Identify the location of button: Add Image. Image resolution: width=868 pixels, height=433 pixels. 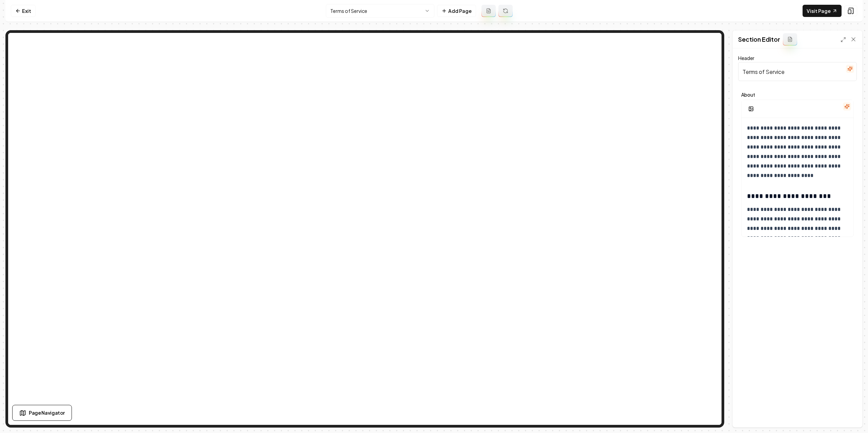
(751, 109).